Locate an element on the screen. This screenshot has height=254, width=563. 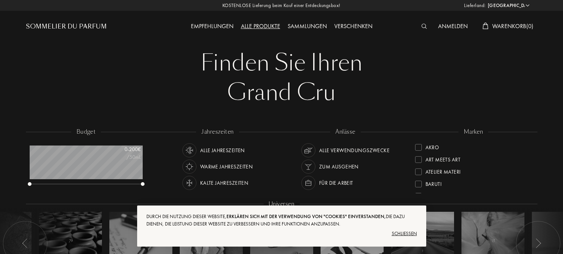
div: Schließen is located at coordinates (282, 234).